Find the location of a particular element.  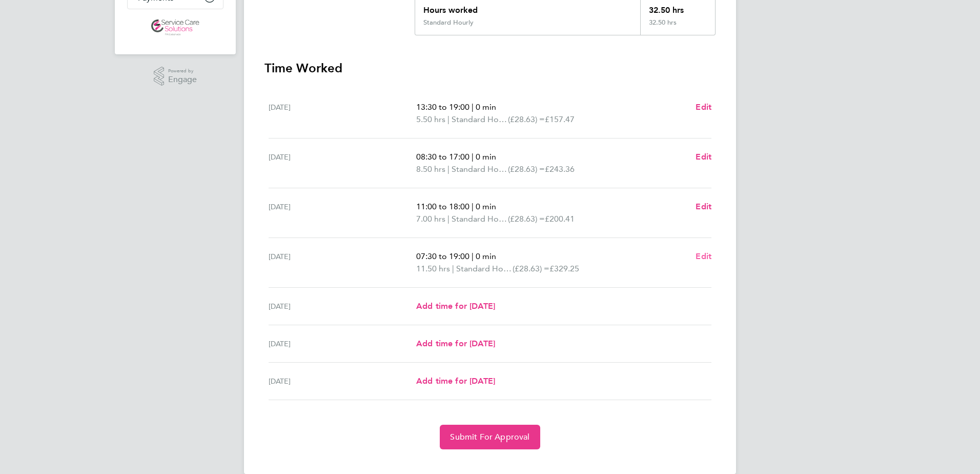

span: £243.36 is located at coordinates (560, 169).